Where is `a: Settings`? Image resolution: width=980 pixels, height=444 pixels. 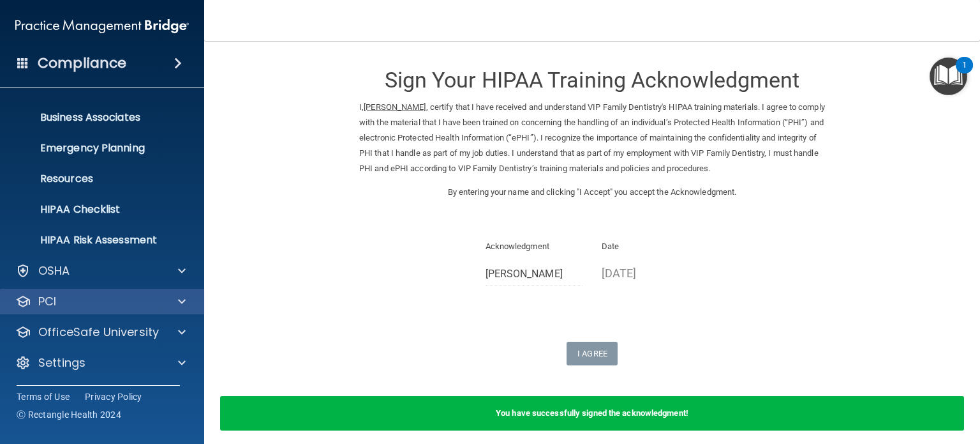 a: Settings is located at coordinates (100, 363).